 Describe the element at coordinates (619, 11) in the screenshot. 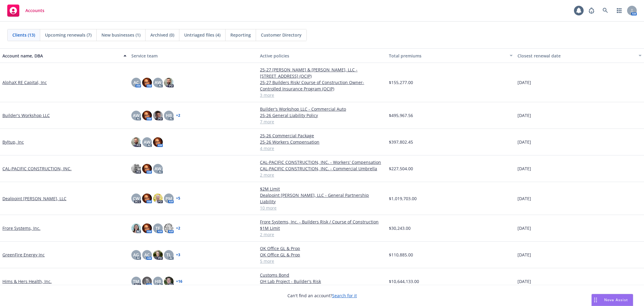

I see `a: Switch app` at that location.